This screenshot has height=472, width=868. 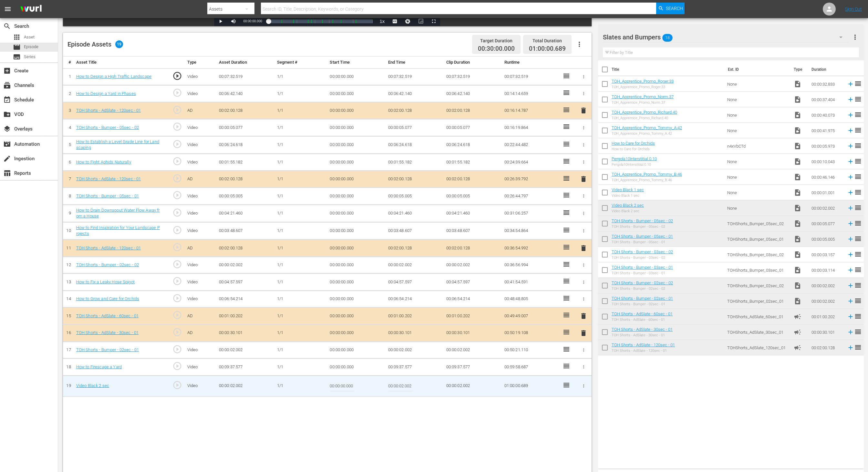 What do you see at coordinates (531, 265) in the screenshot?
I see `td: 00:36:56.994` at bounding box center [531, 265].